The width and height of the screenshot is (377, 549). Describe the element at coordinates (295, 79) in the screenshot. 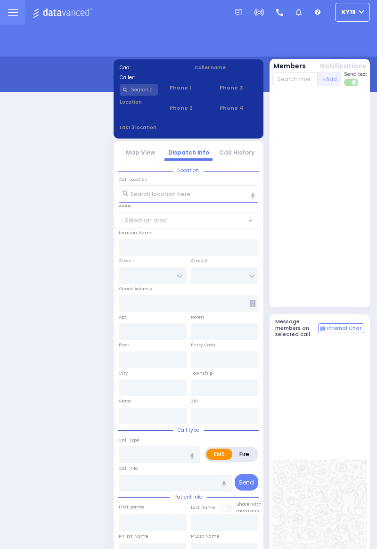

I see `input: Search member` at that location.